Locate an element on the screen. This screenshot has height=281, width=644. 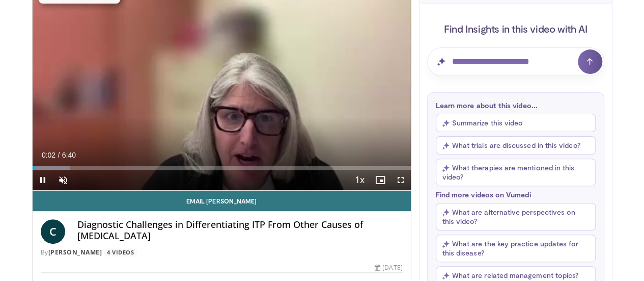
button: Summarize this video is located at coordinates (516, 123).